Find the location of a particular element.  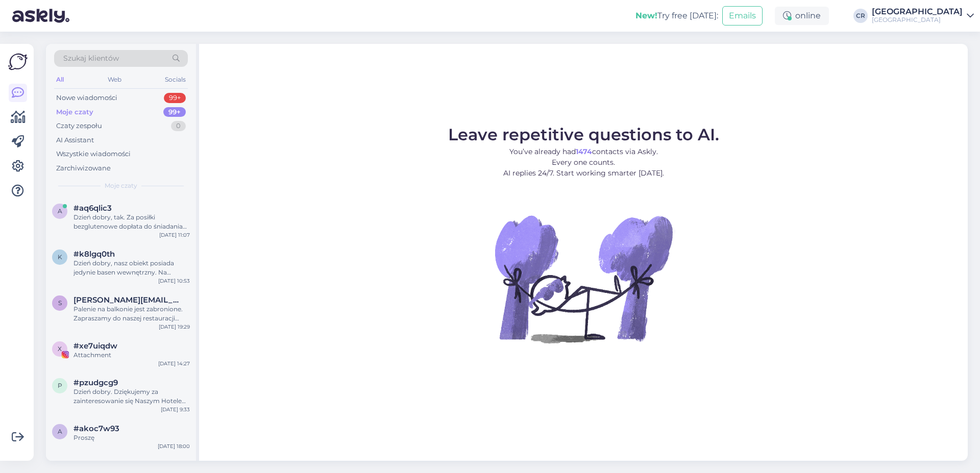

b: New! is located at coordinates (646, 15).